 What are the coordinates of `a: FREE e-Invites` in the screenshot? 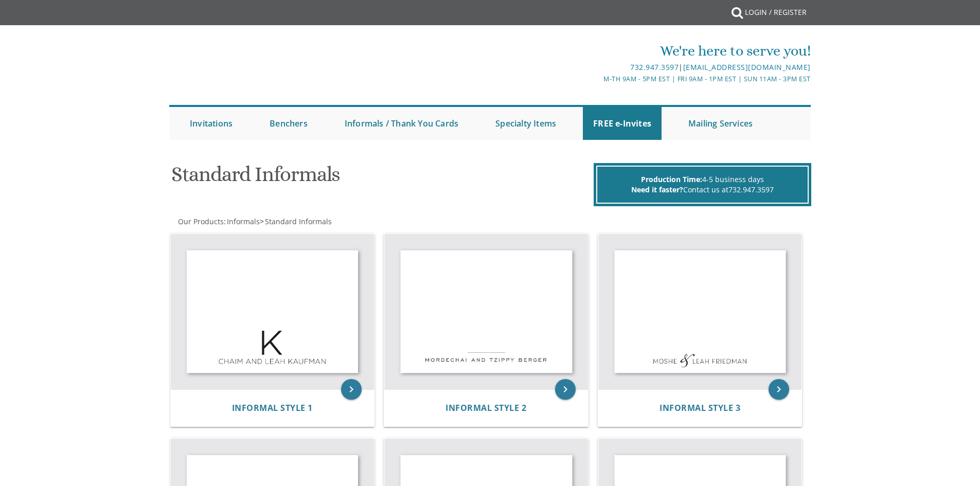 It's located at (622, 124).